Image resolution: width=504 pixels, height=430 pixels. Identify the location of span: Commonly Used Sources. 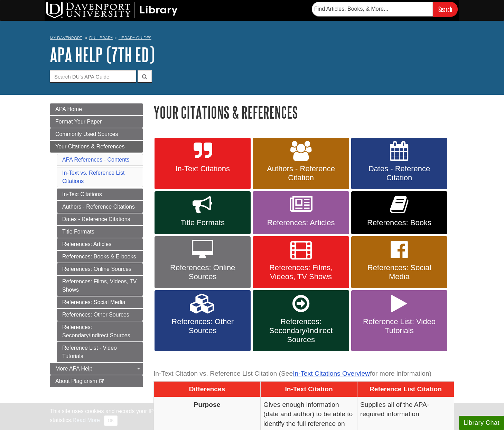
(87, 134).